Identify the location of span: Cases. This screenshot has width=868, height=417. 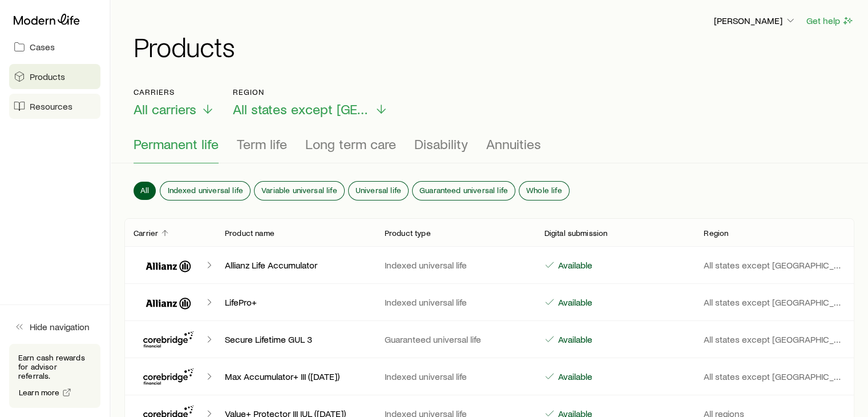
(42, 47).